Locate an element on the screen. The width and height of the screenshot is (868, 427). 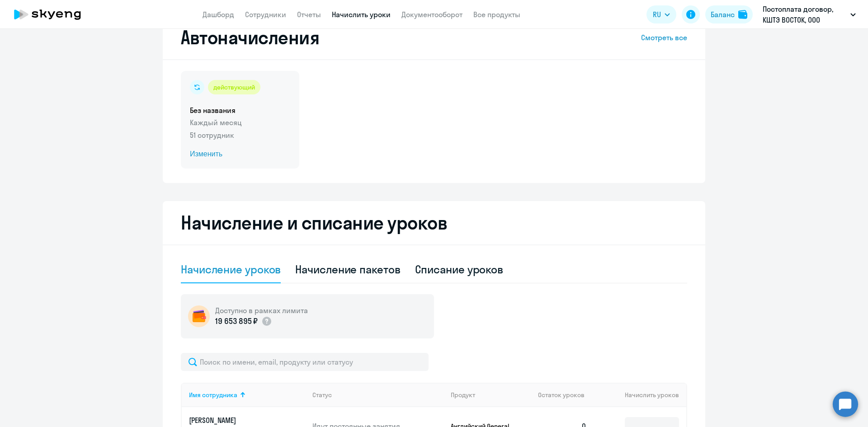
a: Все продукты is located at coordinates (497, 14).